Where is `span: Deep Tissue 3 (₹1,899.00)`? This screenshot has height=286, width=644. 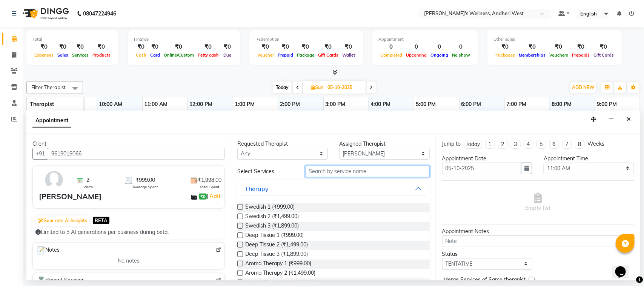
span: Deep Tissue 3 (₹1,899.00) is located at coordinates (276, 255).